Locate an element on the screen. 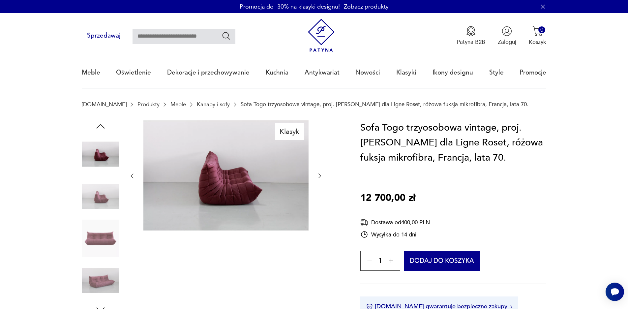  a: Produkty is located at coordinates (148, 104).